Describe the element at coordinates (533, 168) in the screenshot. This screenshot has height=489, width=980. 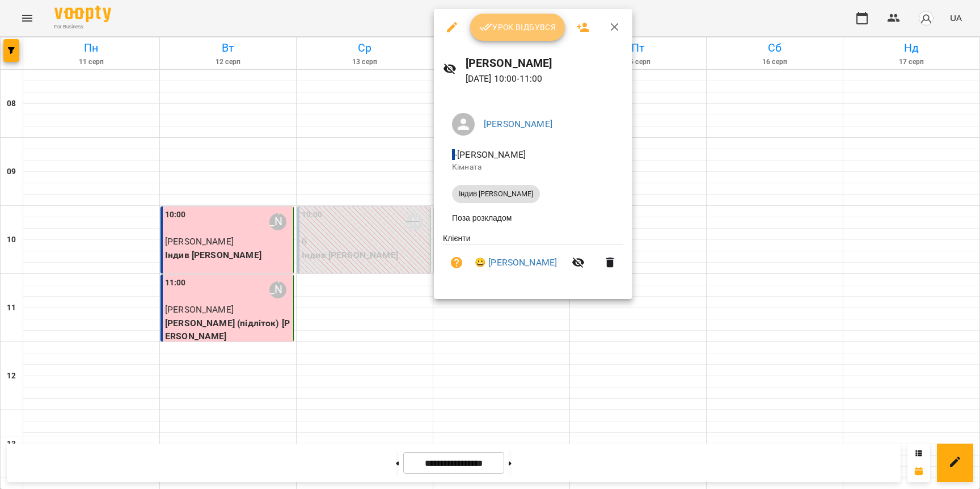
I see `p: Кімната` at that location.